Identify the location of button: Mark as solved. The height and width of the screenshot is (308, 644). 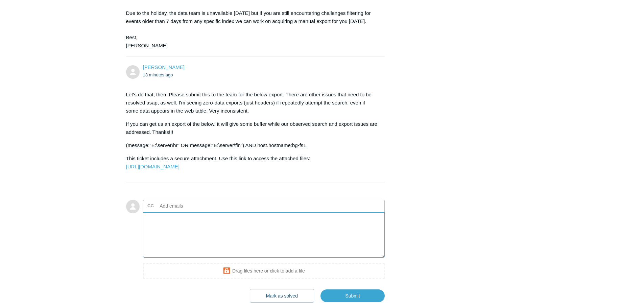
(282, 296).